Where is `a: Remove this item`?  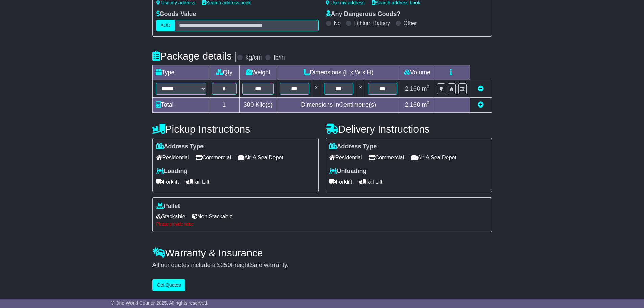
a: Remove this item is located at coordinates (481, 89).